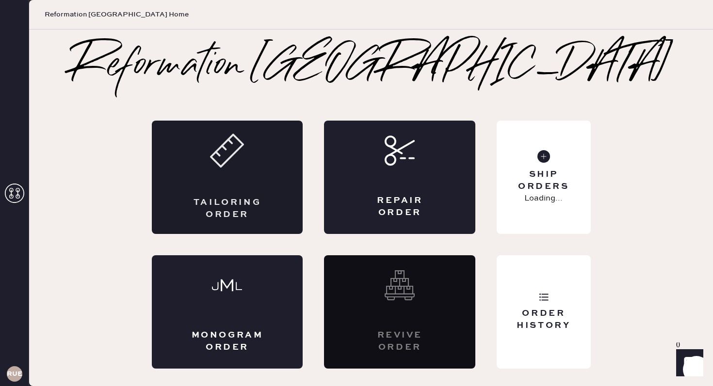 The width and height of the screenshot is (713, 386). What do you see at coordinates (227, 209) in the screenshot?
I see `div: Tailoring Order` at bounding box center [227, 209].